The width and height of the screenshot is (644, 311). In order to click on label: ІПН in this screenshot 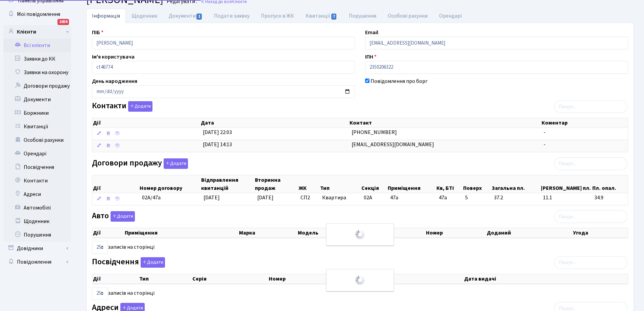, I will do `click(371, 57)`.